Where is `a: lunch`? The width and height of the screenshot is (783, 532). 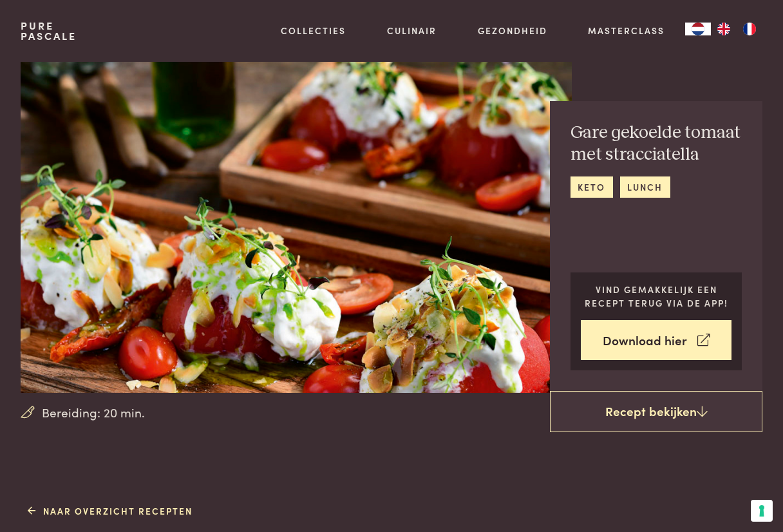
a: lunch is located at coordinates (645, 187).